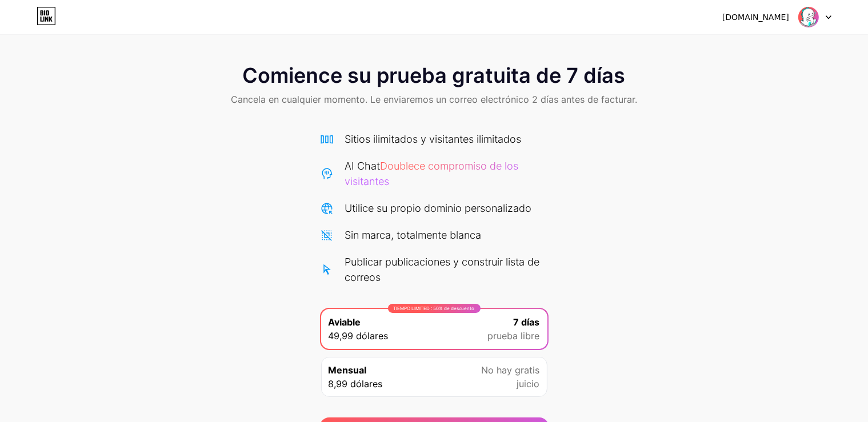 The width and height of the screenshot is (868, 422). Describe the element at coordinates (511, 370) in the screenshot. I see `span: No hay gratis` at that location.